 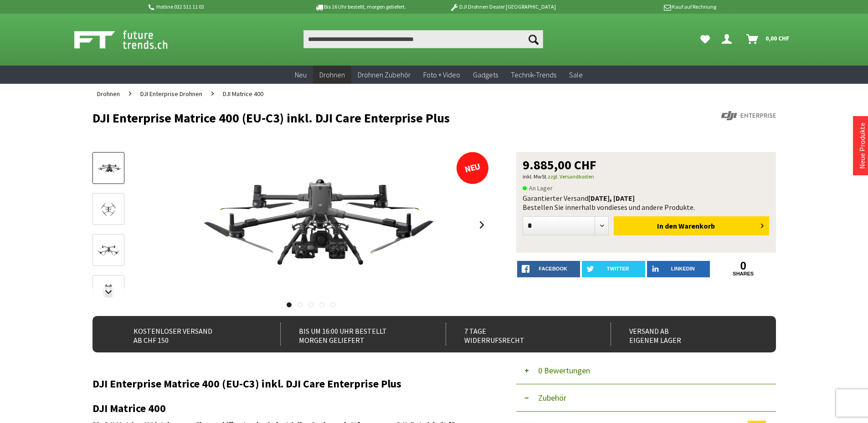 What do you see at coordinates (667, 226) in the screenshot?
I see `span: In den` at bounding box center [667, 226].